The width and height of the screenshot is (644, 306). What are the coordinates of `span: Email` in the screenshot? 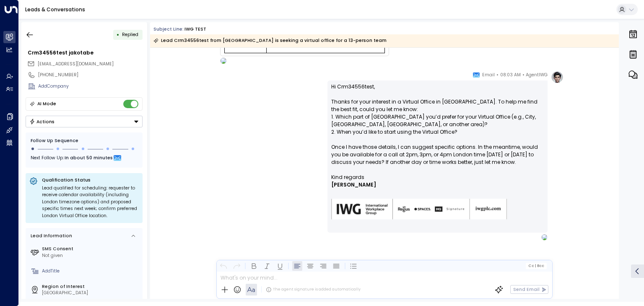 It's located at (489, 75).